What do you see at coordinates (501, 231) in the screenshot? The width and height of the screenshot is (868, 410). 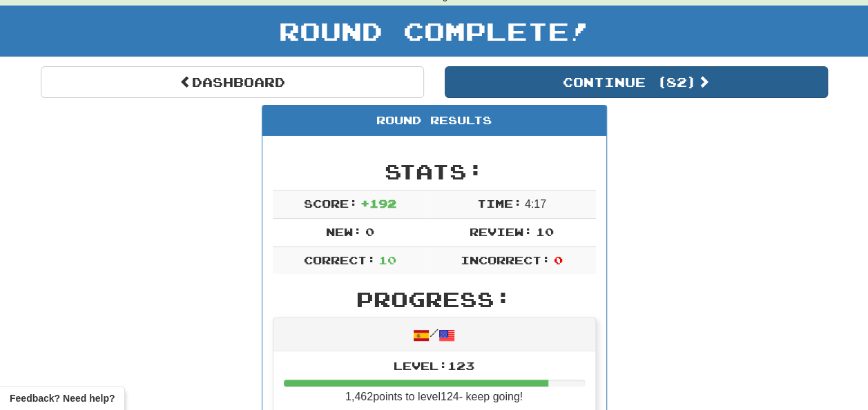 I see `span: Review:` at bounding box center [501, 231].